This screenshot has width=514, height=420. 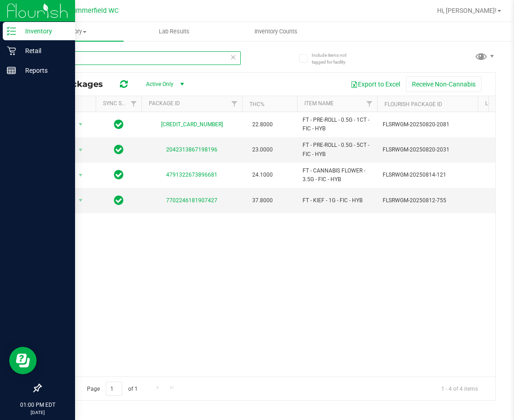 What do you see at coordinates (43, 71) in the screenshot?
I see `p: Reports` at bounding box center [43, 71].